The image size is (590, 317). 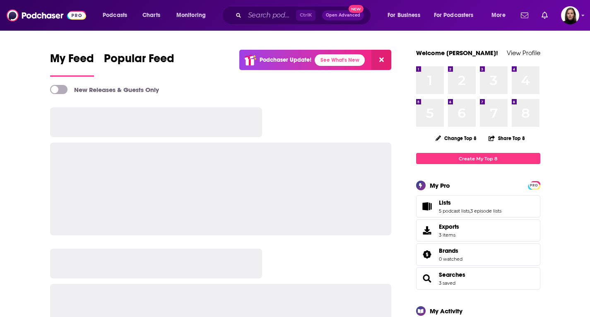 What do you see at coordinates (139, 61) in the screenshot?
I see `span: Popular Feed` at bounding box center [139, 61].